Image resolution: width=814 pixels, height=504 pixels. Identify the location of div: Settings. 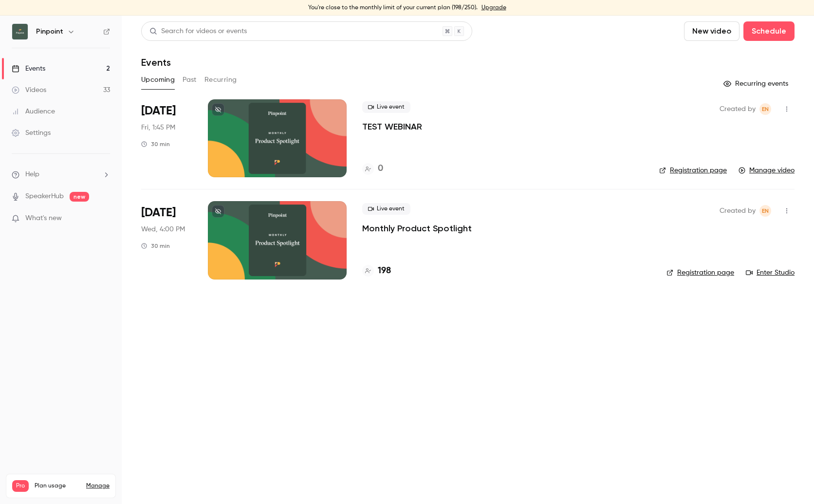
(31, 133).